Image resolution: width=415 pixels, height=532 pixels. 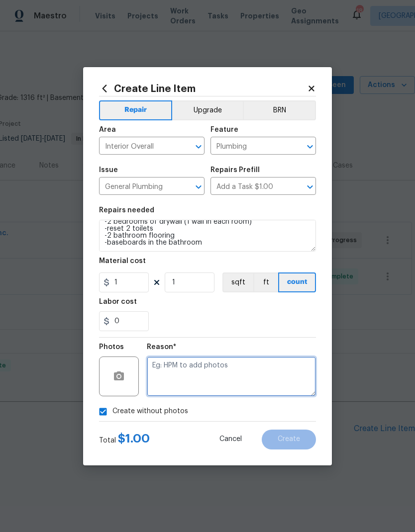 I want to click on h5: Feature, so click(x=224, y=130).